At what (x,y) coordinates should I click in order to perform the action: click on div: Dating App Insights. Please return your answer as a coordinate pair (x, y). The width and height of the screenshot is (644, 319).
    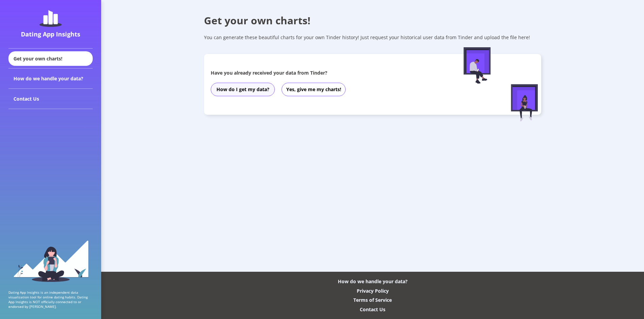
    Looking at the image, I should click on (51, 34).